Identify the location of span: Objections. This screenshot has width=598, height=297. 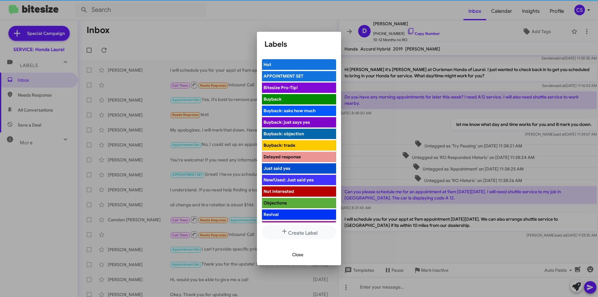
(275, 203).